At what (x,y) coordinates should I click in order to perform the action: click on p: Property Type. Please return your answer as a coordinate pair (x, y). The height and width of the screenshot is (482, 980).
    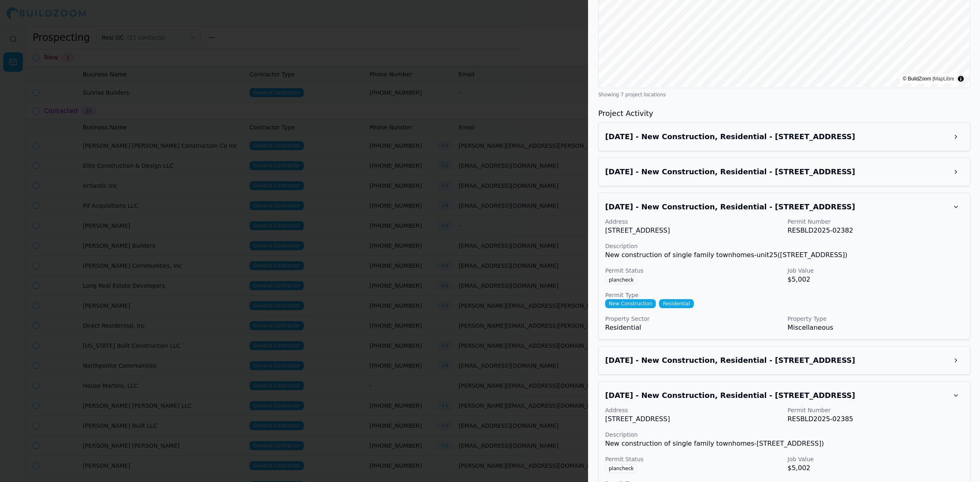
    Looking at the image, I should click on (875, 319).